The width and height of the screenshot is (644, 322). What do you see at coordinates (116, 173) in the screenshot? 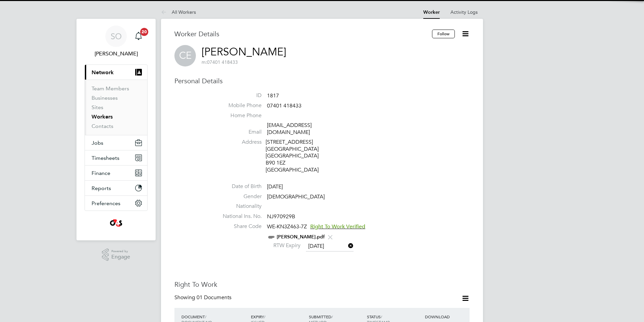
I see `button: Finance` at bounding box center [116, 173].